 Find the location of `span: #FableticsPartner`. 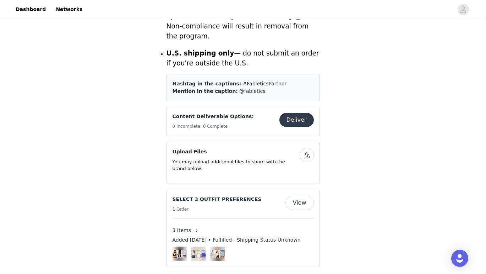

span: #FableticsPartner is located at coordinates (265, 84).